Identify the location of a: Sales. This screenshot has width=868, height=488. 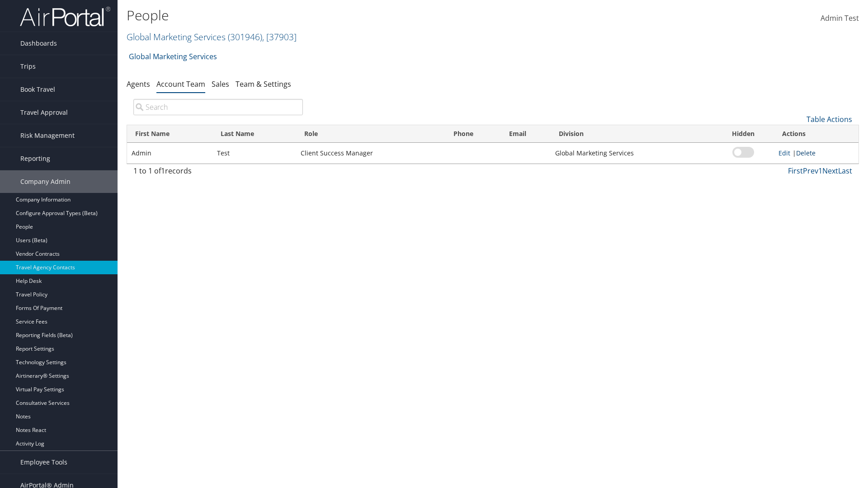
(220, 84).